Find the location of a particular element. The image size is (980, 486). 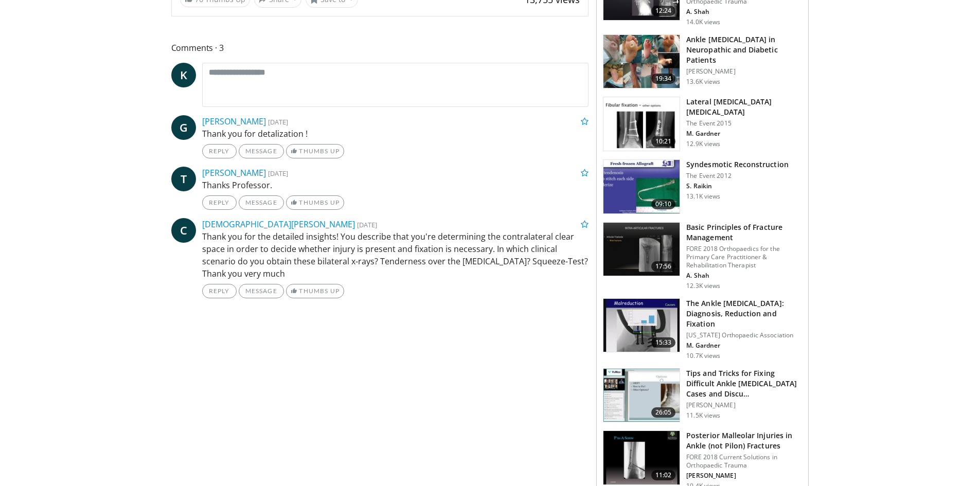

span: 26:05 is located at coordinates (663, 413).